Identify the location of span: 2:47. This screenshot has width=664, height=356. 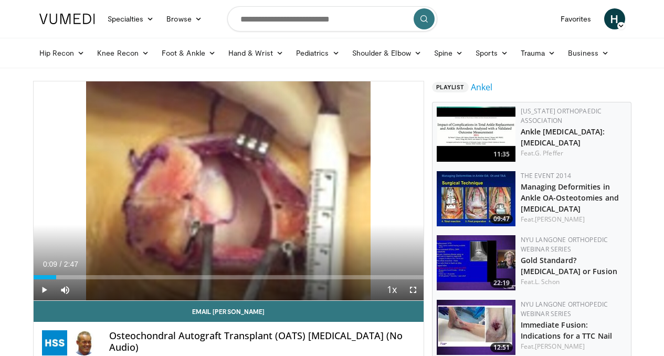
(71, 264).